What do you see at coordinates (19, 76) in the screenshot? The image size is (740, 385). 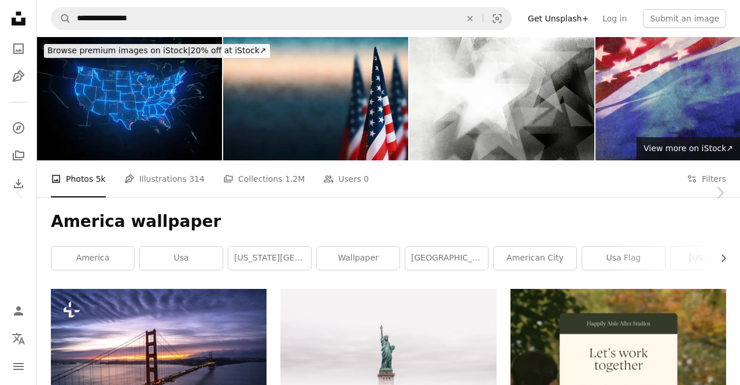 I see `a: Illustrations` at bounding box center [19, 76].